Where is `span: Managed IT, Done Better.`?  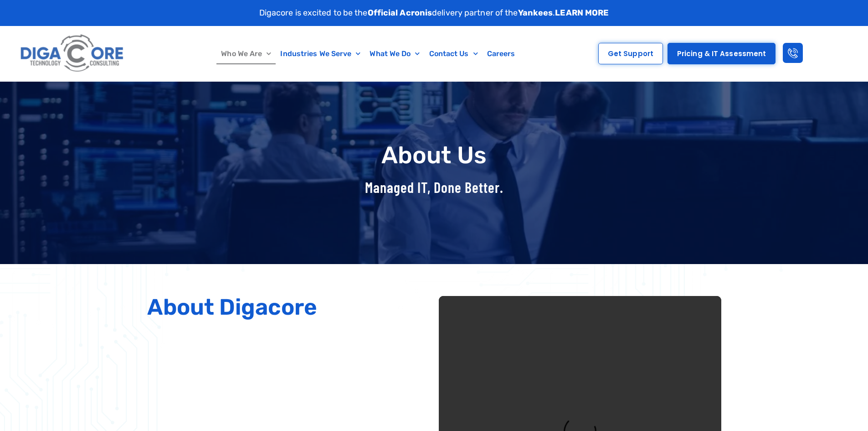
span: Managed IT, Done Better. is located at coordinates (434, 187).